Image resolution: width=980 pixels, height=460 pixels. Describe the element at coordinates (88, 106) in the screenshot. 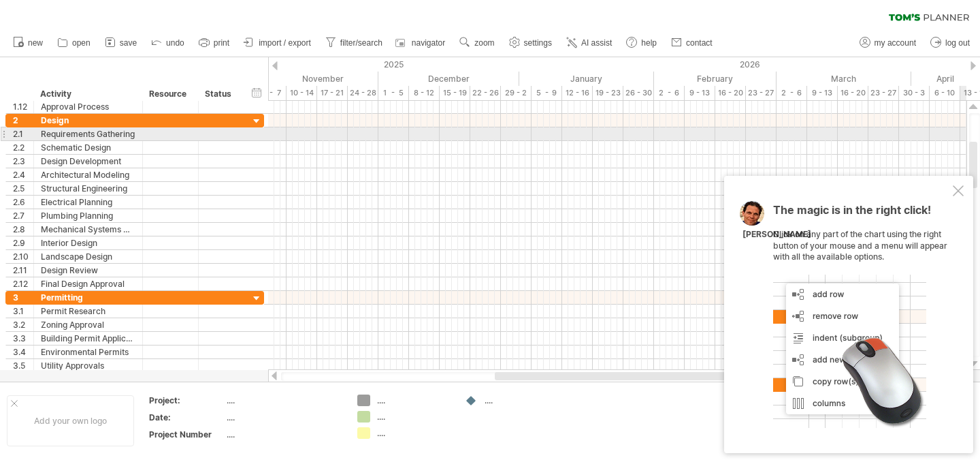

I see `div: Approval Process` at that location.